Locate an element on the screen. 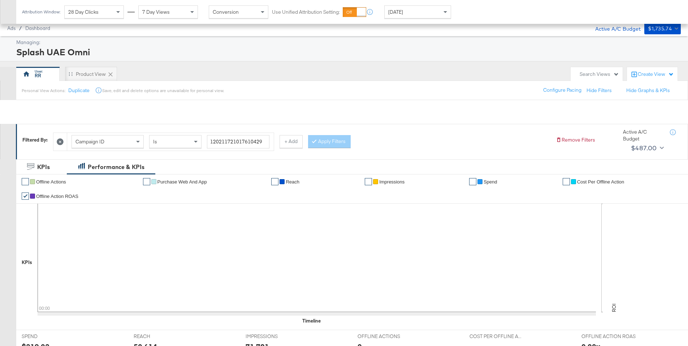 The height and width of the screenshot is (346, 688). span: Ads is located at coordinates (11, 28).